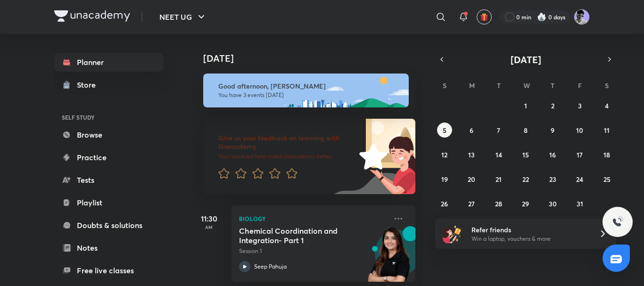 This screenshot has width=644, height=286. Describe the element at coordinates (472, 155) in the screenshot. I see `abbr: October 13, 2025` at that location.